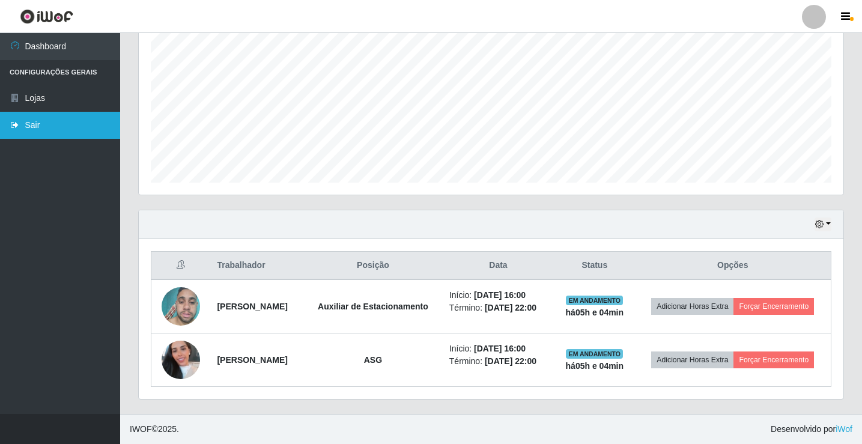  I want to click on th: Status, so click(594, 266).